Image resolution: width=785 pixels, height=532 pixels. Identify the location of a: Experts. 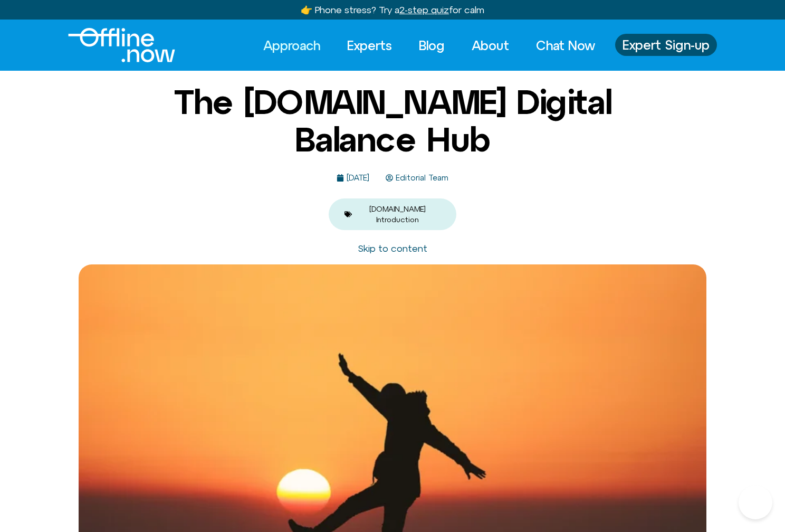
(369, 45).